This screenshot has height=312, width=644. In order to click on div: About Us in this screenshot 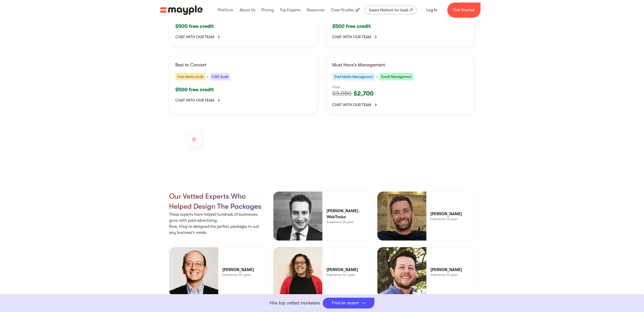, I will do `click(247, 10)`.